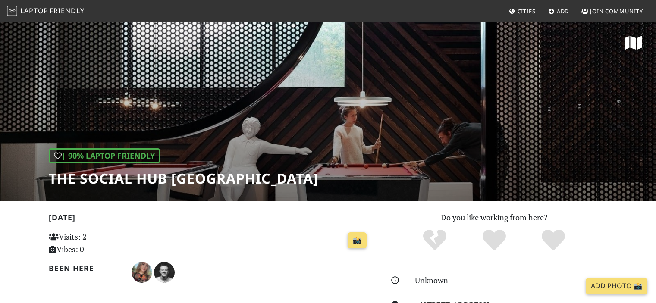 The width and height of the screenshot is (656, 303). Describe the element at coordinates (522, 11) in the screenshot. I see `a: Cities` at that location.